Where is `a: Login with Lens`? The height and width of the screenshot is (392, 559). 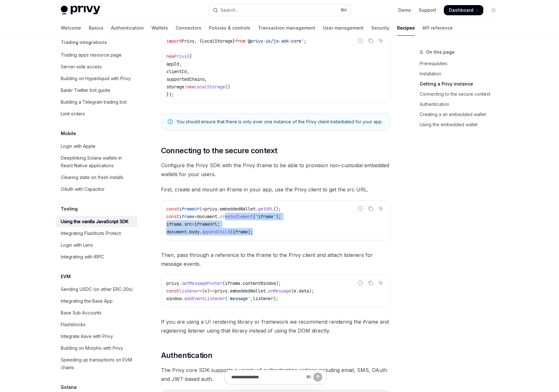
a: Login with Lens is located at coordinates (96, 245).